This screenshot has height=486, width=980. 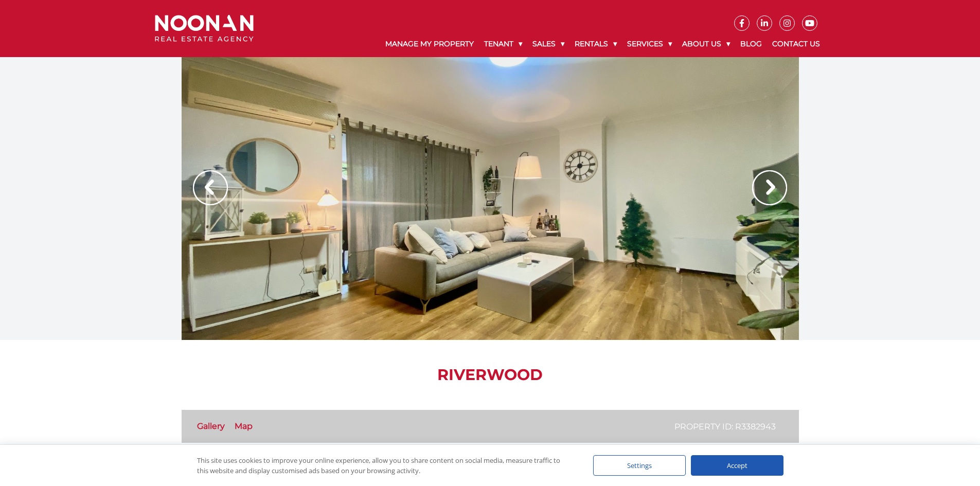 What do you see at coordinates (548, 44) in the screenshot?
I see `a: Sales` at bounding box center [548, 44].